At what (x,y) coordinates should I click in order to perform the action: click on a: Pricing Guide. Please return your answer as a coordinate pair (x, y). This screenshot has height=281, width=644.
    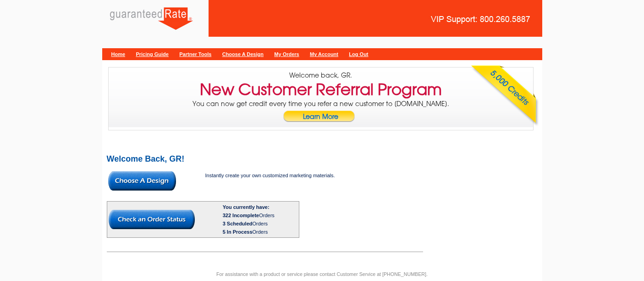
    Looking at the image, I should click on (152, 54).